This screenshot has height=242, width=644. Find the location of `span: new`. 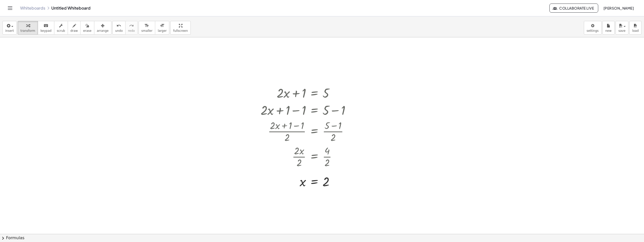

span: new is located at coordinates (608, 31).